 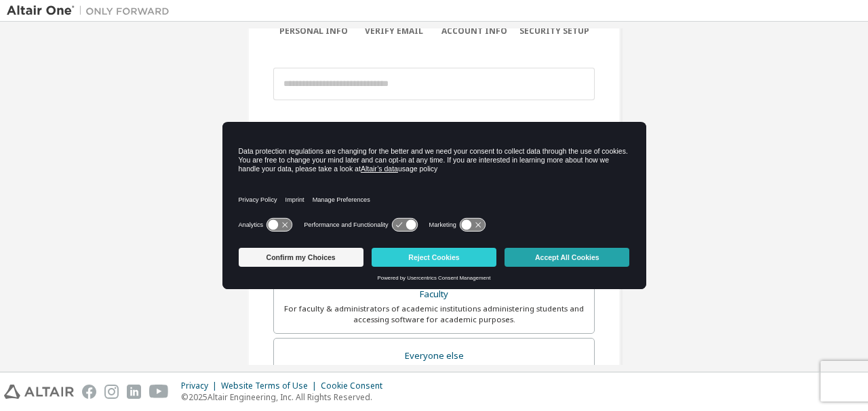 What do you see at coordinates (39, 392) in the screenshot?
I see `img: altair_logo.svg` at bounding box center [39, 392].